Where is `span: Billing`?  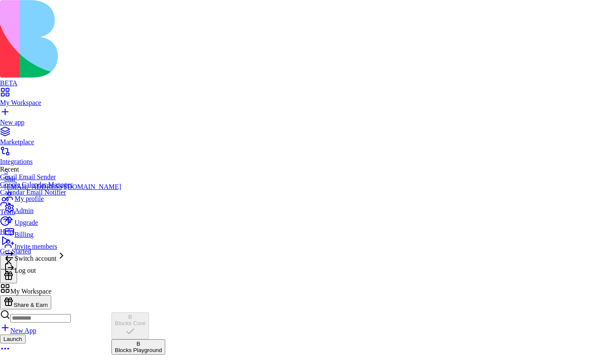
span: Billing is located at coordinates (24, 234).